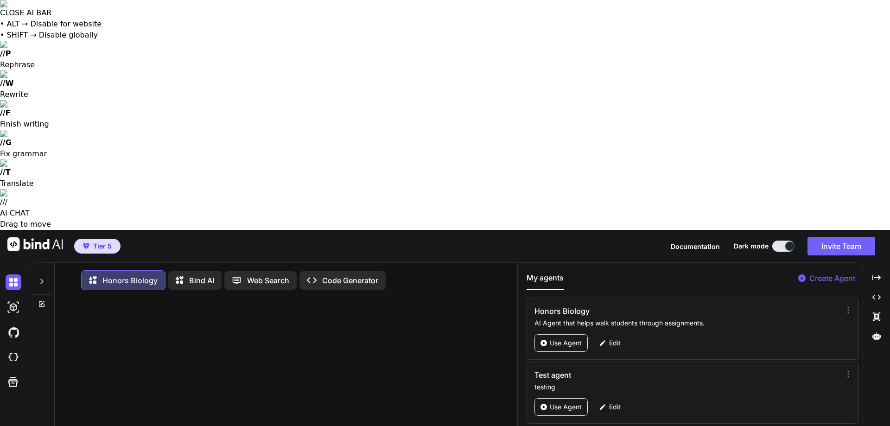 The image size is (890, 426). I want to click on p: AI Agent that helps walk students through assignments., so click(685, 323).